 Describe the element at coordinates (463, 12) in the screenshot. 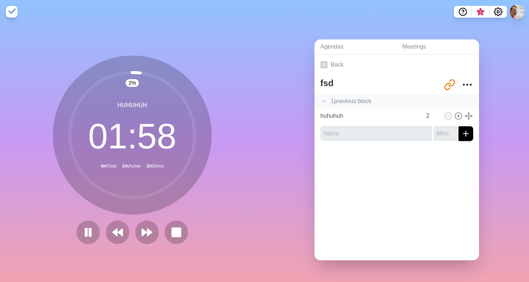

I see `button: Help` at that location.